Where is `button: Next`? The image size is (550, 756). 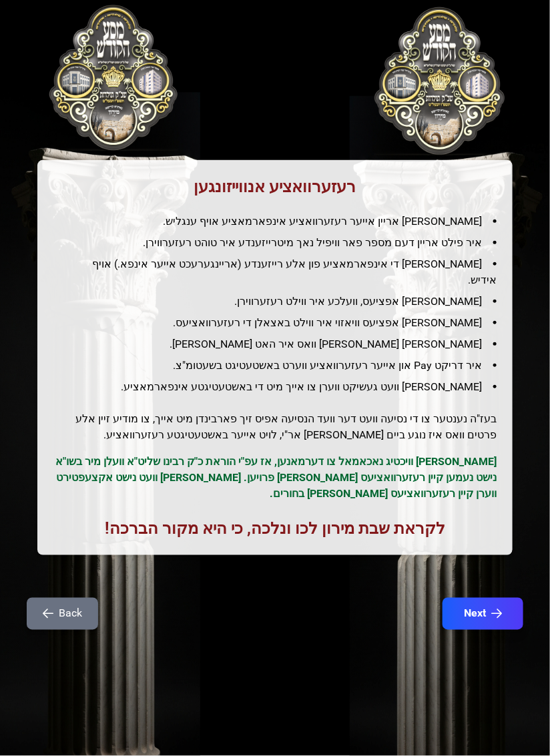 button: Next is located at coordinates (483, 614).